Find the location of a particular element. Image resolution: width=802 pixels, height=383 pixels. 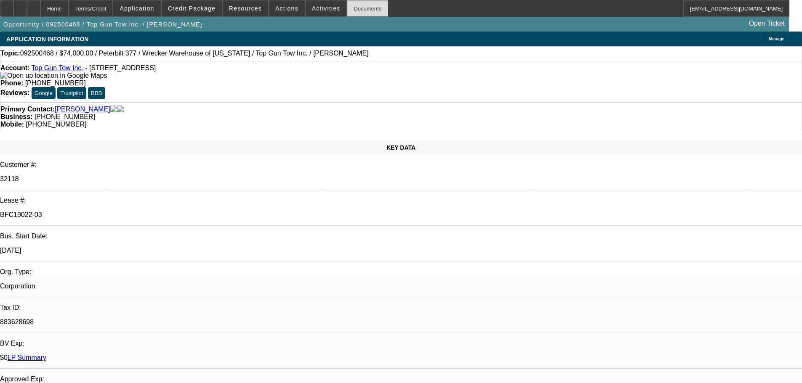

strong: Topic: is located at coordinates (10, 53).